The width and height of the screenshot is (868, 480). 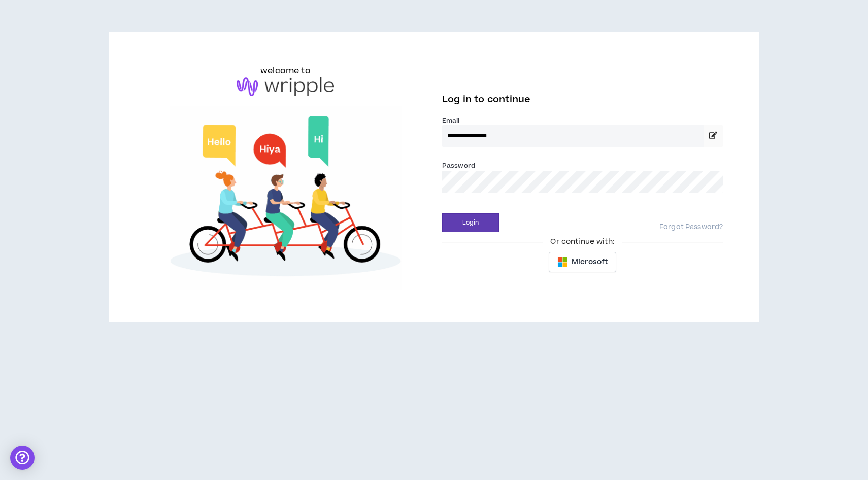 I want to click on img: logo-brand.png, so click(x=285, y=87).